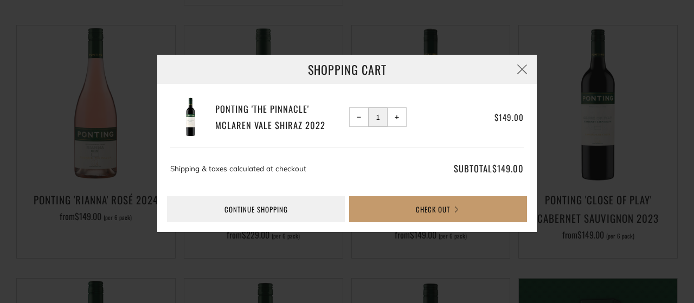 This screenshot has height=303, width=694. Describe the element at coordinates (287, 169) in the screenshot. I see `p: Shipping & taxes calculated at checkout` at that location.